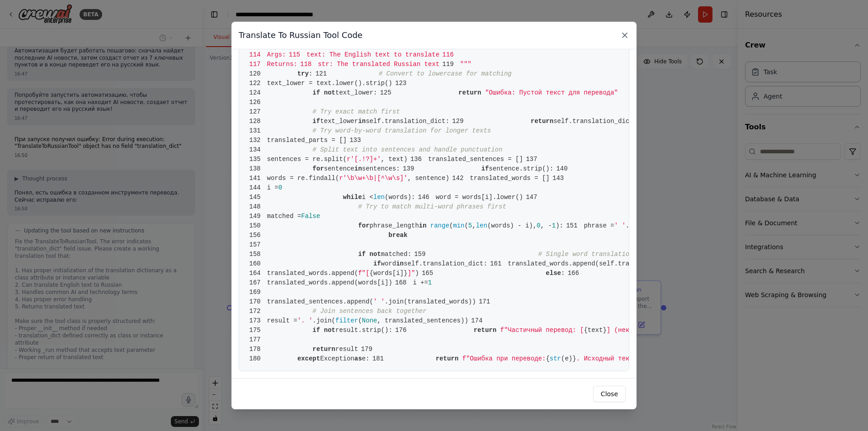 This screenshot has width=868, height=431. Describe the element at coordinates (257, 83) in the screenshot. I see `span: 122` at that location.